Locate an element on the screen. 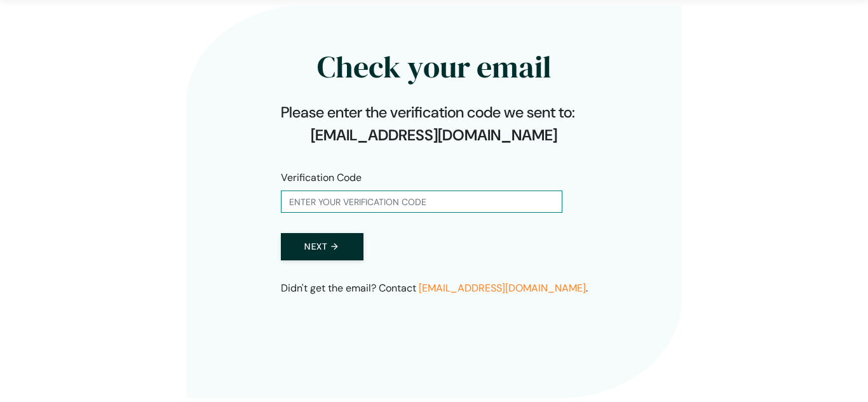  p: Didn't get the email? Contact . is located at coordinates (434, 289).